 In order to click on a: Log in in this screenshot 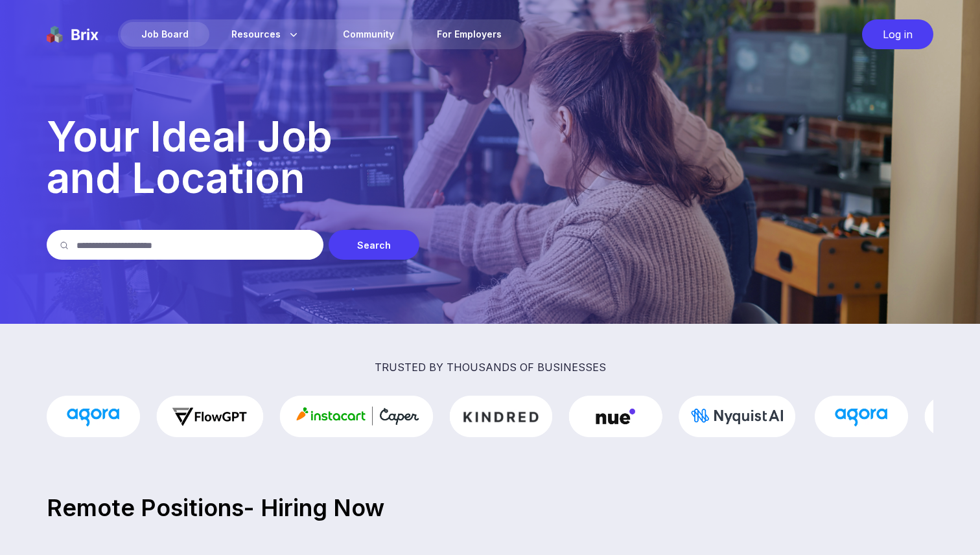, I will do `click(894, 35)`.